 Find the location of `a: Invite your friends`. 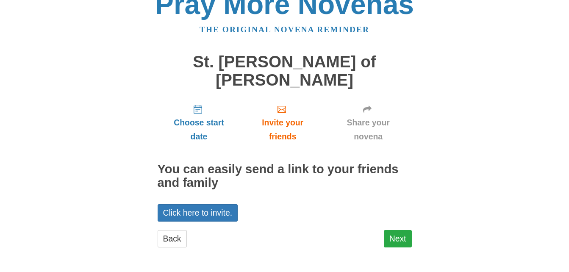

a: Invite your friends is located at coordinates (282, 123).